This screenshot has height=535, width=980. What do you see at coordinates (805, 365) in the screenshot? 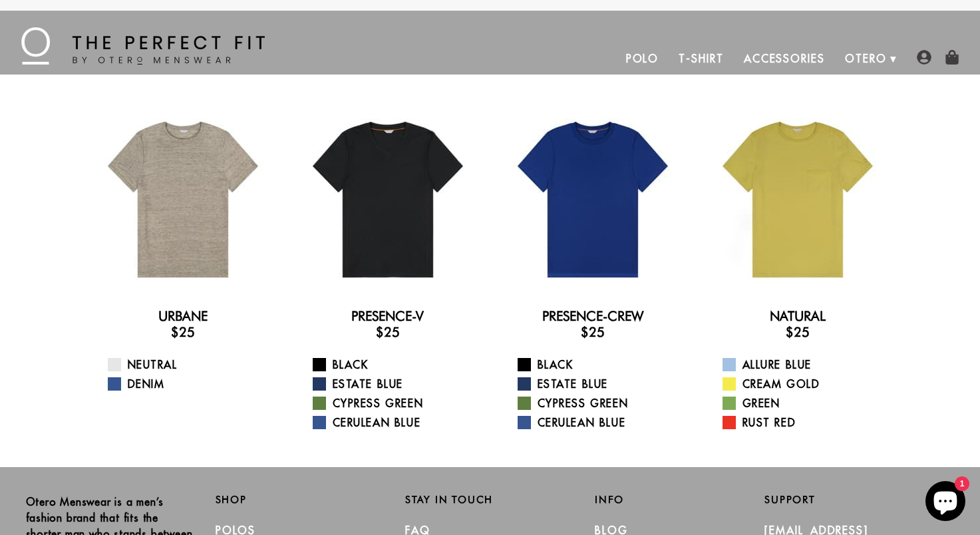
I see `a: Allure Blue` at bounding box center [805, 365].